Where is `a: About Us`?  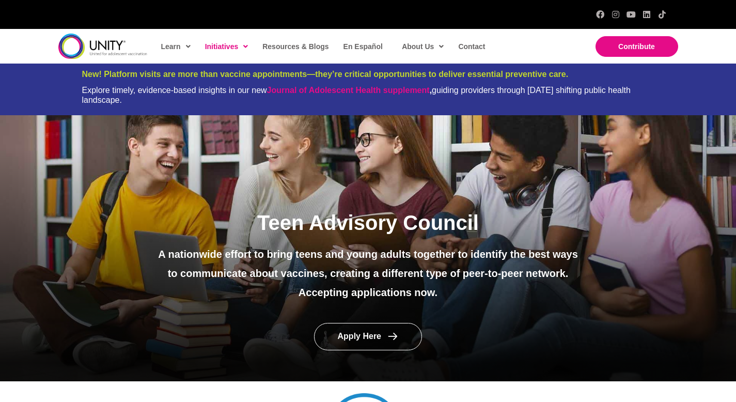 a: About Us is located at coordinates (422, 46).